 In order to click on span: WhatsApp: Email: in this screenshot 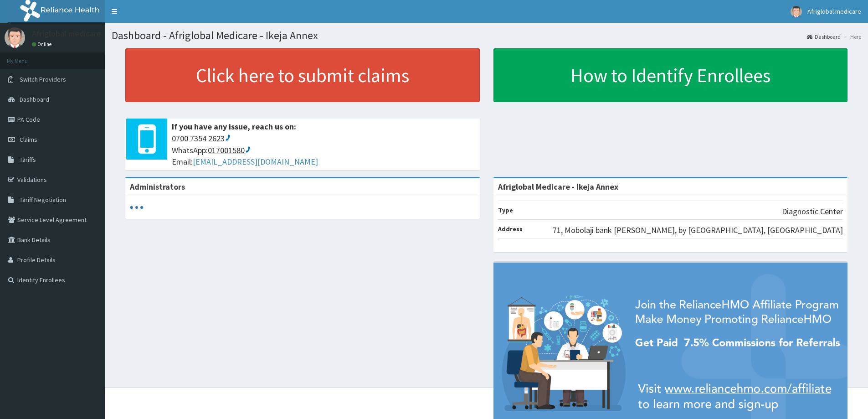, I will do `click(323, 150)`.